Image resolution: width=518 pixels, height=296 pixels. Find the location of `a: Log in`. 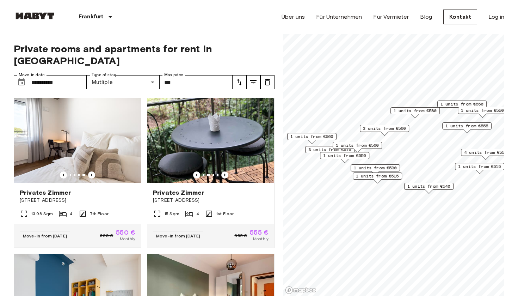

a: Log in is located at coordinates (496, 17).